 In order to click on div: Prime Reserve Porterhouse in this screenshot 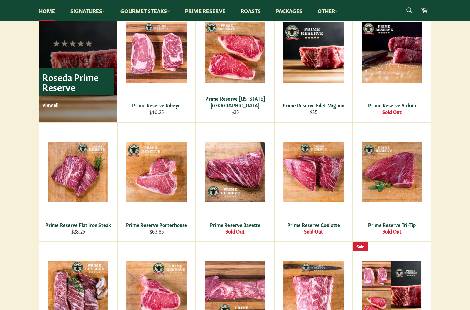, I will do `click(157, 224)`.